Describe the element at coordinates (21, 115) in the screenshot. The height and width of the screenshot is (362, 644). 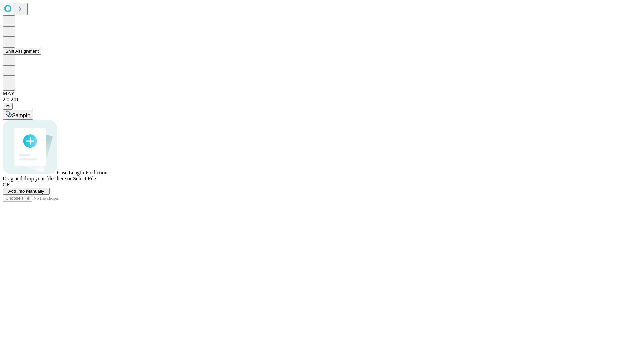
I see `span: Sample` at that location.